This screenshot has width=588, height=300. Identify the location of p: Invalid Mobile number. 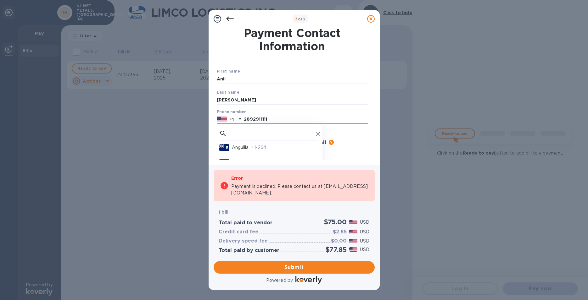
(292, 129).